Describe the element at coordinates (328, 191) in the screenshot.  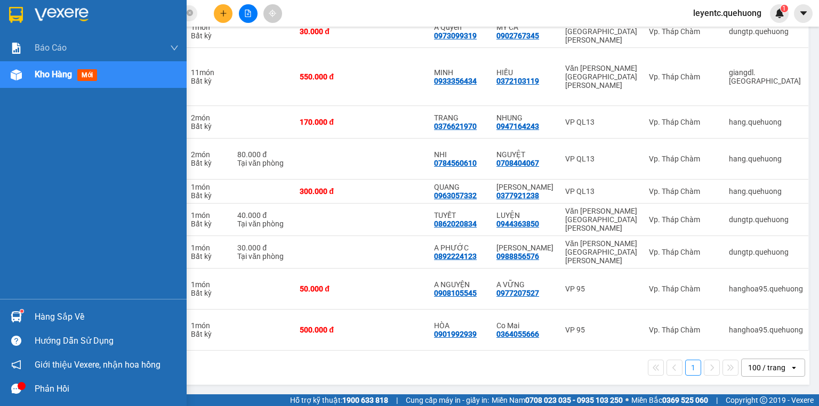
I see `div: 300.000 đ` at that location.